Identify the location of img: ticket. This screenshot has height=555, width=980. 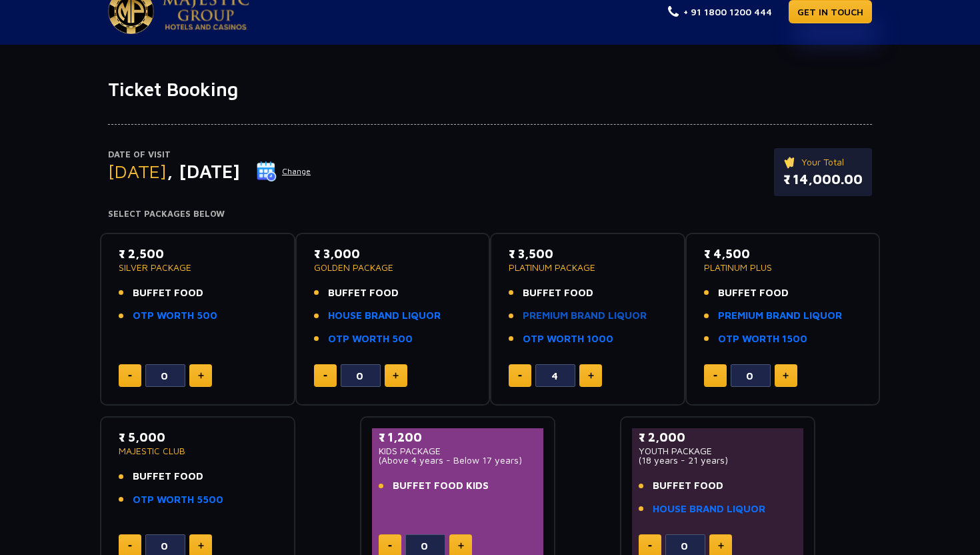
(790, 162).